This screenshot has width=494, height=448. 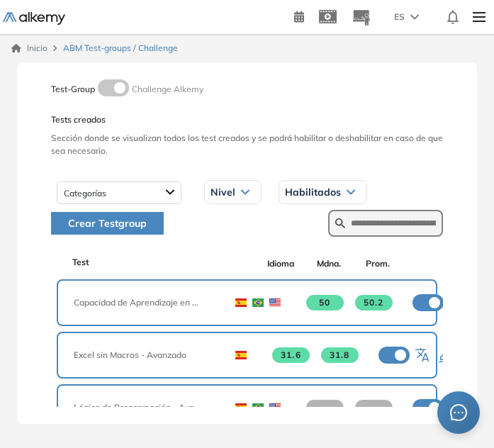 What do you see at coordinates (374, 303) in the screenshot?
I see `span: 50.2` at bounding box center [374, 303].